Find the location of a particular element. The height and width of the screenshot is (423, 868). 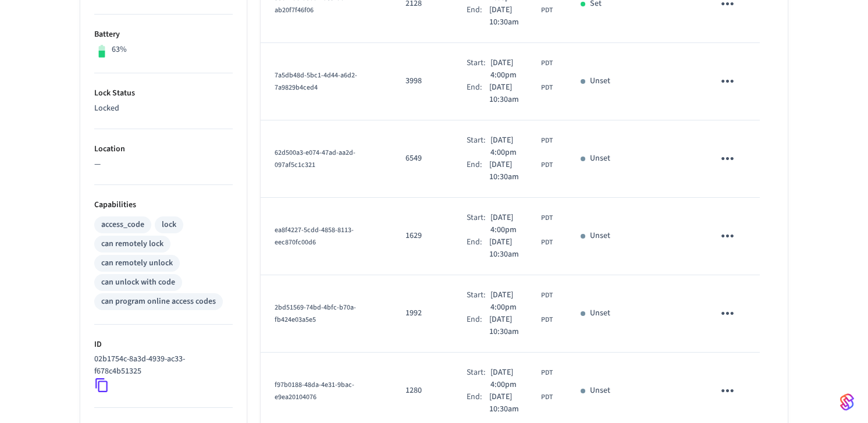

p: 1280 is located at coordinates (422, 390).